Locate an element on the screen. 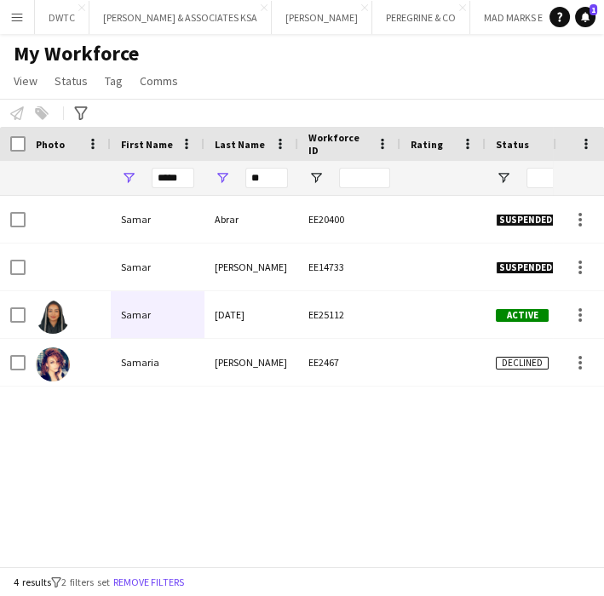 This screenshot has width=604, height=596. span: 1 is located at coordinates (593, 9).